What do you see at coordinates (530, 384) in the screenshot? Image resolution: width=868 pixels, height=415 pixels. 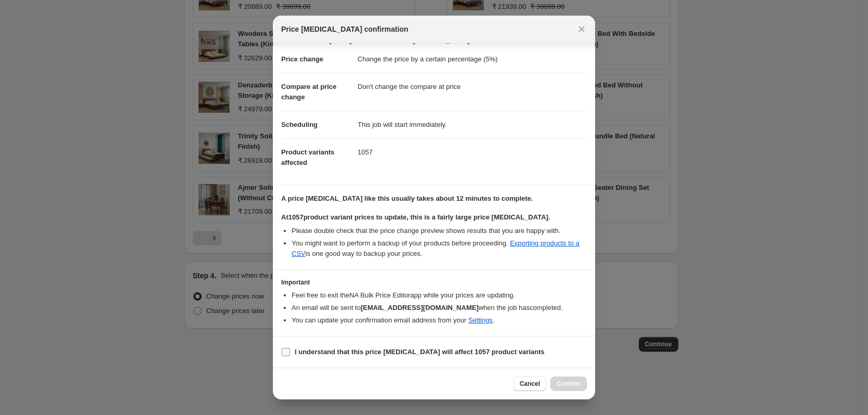 I see `button: Cancel` at bounding box center [530, 384].